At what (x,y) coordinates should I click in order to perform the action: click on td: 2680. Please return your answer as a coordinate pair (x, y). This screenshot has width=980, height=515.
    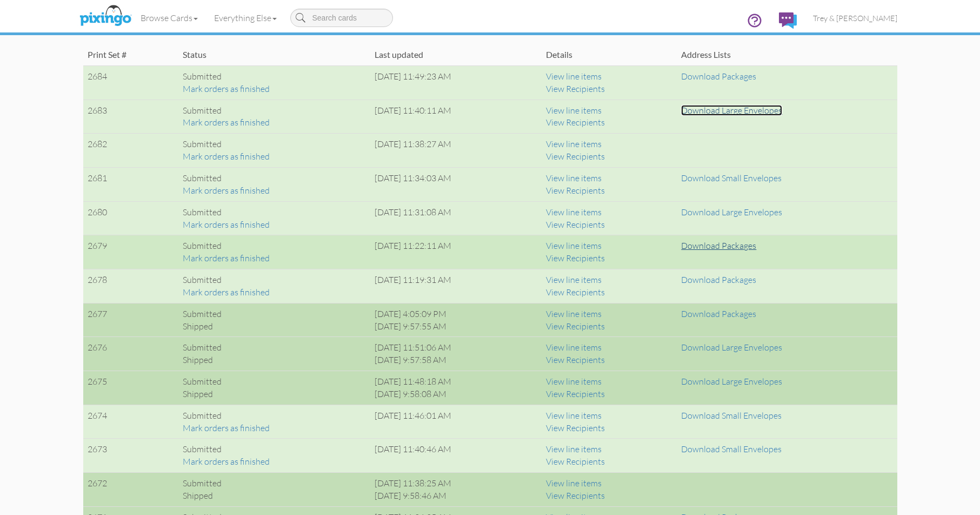
    Looking at the image, I should click on (130, 218).